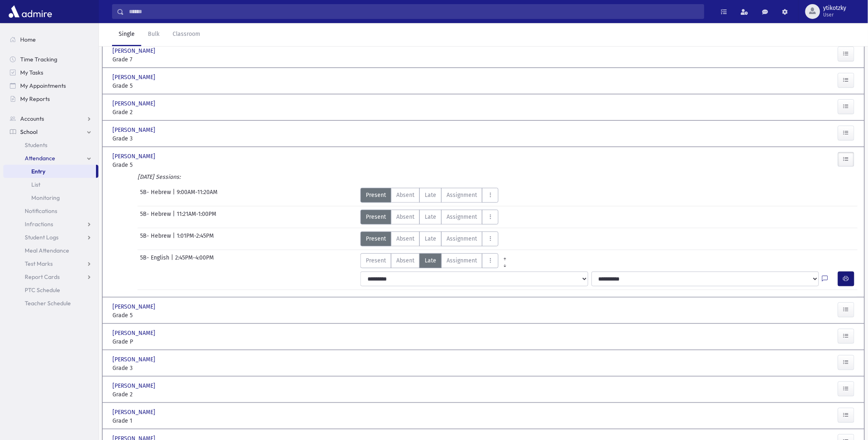 Image resolution: width=868 pixels, height=440 pixels. What do you see at coordinates (42, 277) in the screenshot?
I see `span: Report Cards` at bounding box center [42, 277].